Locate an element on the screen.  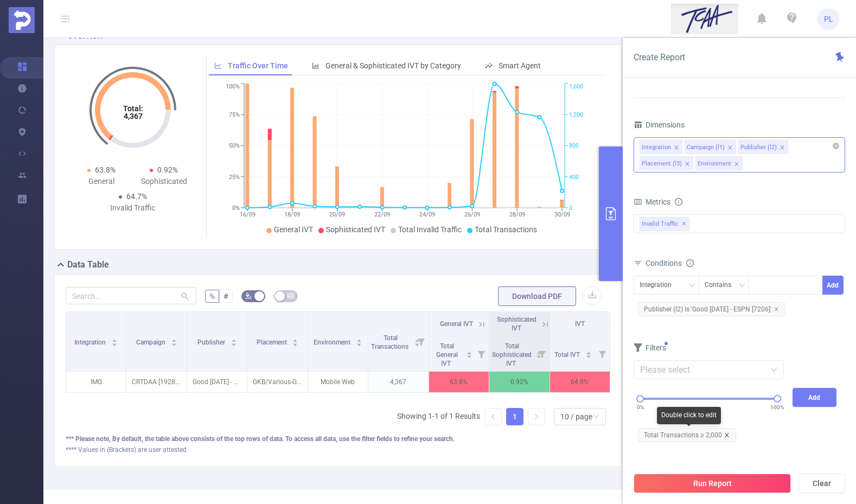
p: 63.8% is located at coordinates (459, 382).